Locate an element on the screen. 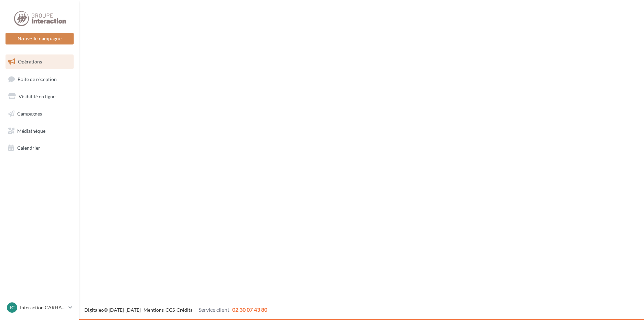 This screenshot has height=320, width=644. a: CGS is located at coordinates (170, 309).